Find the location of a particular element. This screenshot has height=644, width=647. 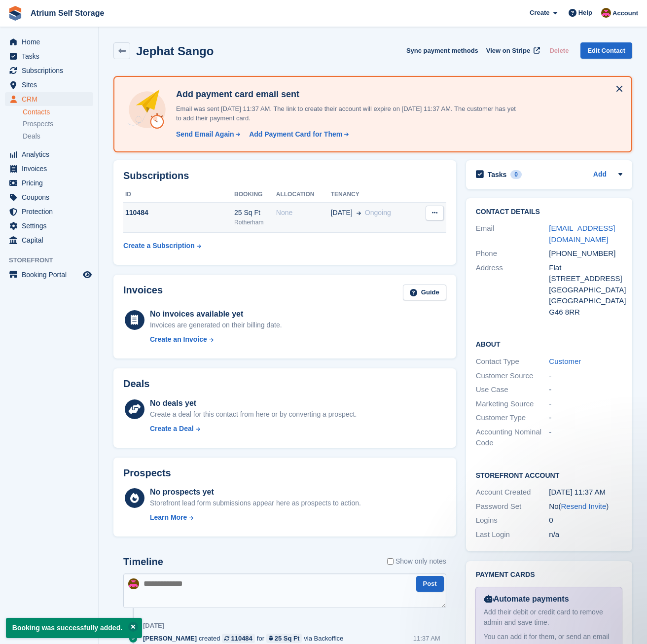

span: Deals is located at coordinates (31, 136).